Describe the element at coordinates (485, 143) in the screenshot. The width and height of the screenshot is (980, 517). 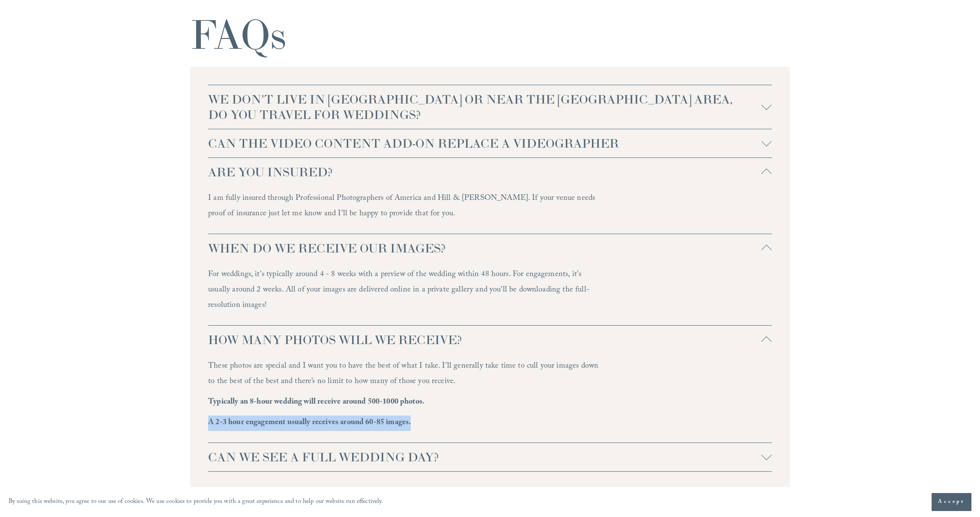
I see `span: CAN THE VIDEO CONTENT ADD-ON REPLACE A VIDEOGRAPHER` at that location.